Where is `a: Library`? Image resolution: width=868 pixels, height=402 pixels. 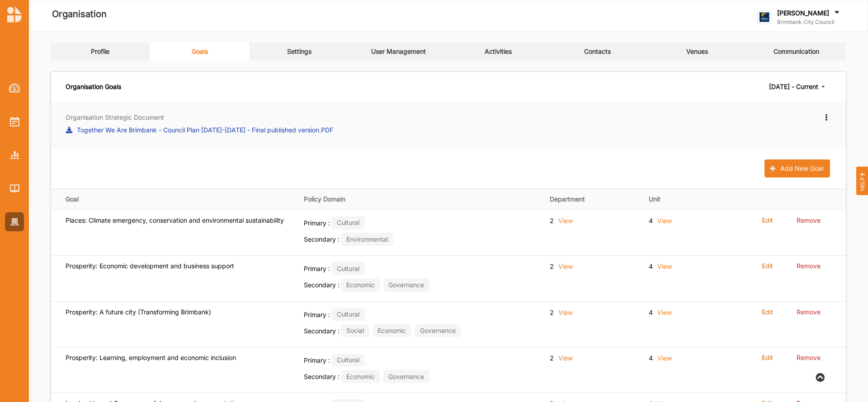
a: Library is located at coordinates (15, 189).